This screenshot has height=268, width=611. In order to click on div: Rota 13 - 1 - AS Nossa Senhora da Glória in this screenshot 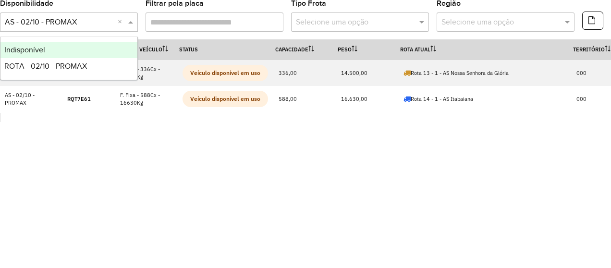, I will do `click(485, 73)`.